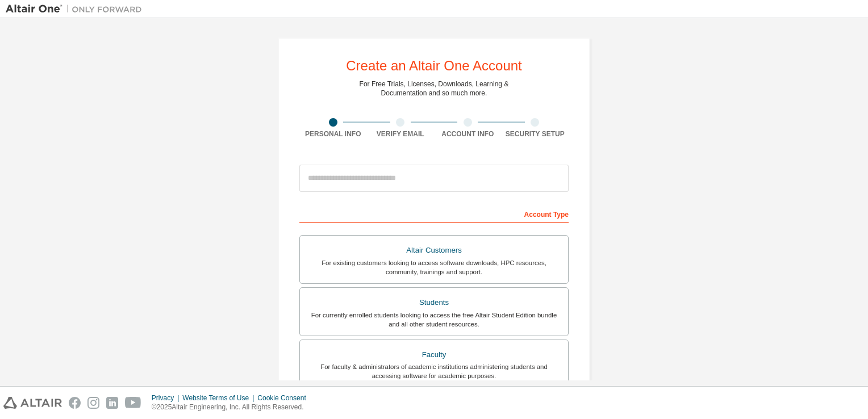 The width and height of the screenshot is (868, 419). What do you see at coordinates (284, 398) in the screenshot?
I see `div: Cookie Consent` at bounding box center [284, 398].